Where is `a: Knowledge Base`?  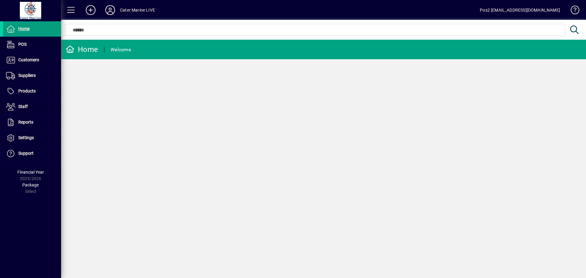
a: Knowledge Base is located at coordinates (572, 11).